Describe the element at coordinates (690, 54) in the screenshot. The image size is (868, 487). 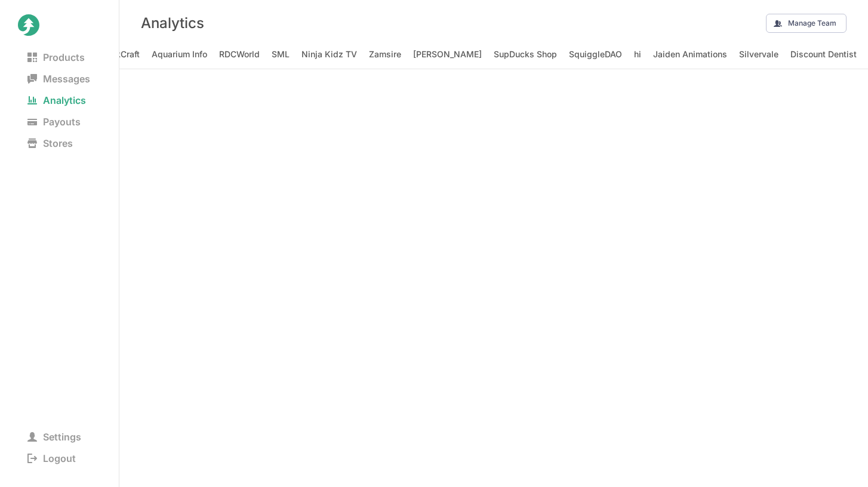
I see `span: Jaiden Animations` at that location.